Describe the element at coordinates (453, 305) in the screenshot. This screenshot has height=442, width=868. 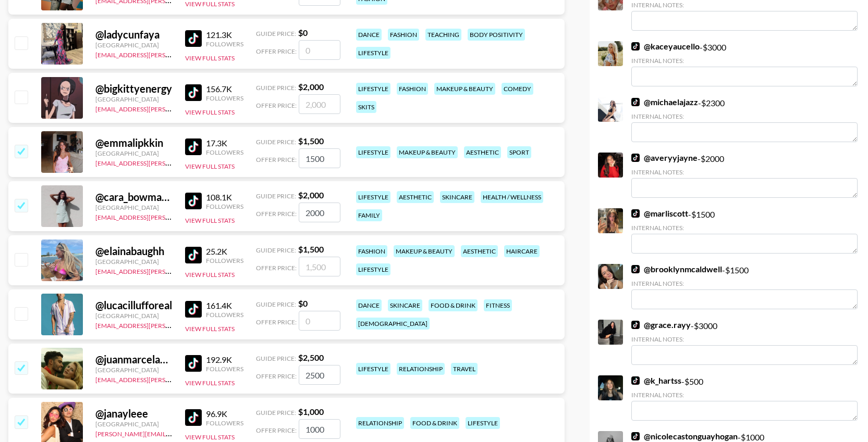
I see `div: food & drink` at that location.